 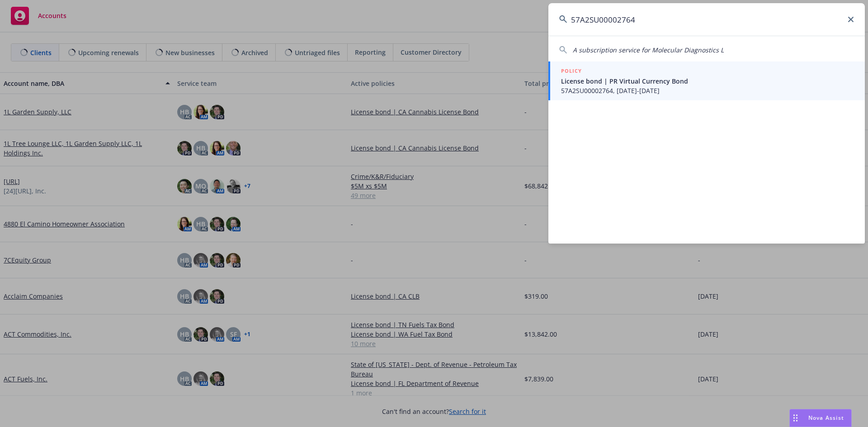 I want to click on span: License bond | PR Virtual Currency Bond, so click(x=708, y=81).